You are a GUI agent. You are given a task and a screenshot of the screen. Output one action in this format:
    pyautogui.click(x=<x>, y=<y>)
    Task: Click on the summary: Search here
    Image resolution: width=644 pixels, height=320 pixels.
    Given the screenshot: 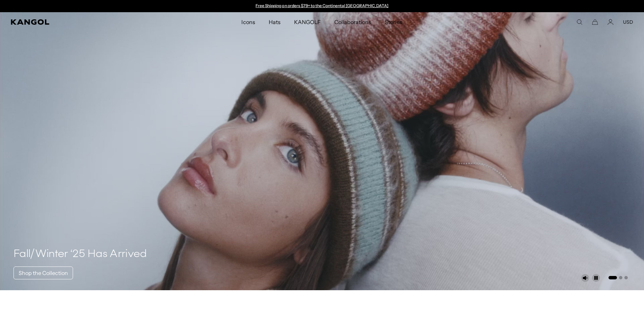 What is the action you would take?
    pyautogui.click(x=579, y=22)
    